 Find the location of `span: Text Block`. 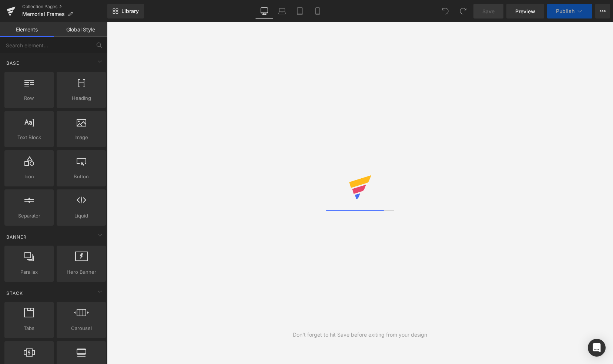

span: Text Block is located at coordinates (29, 137).